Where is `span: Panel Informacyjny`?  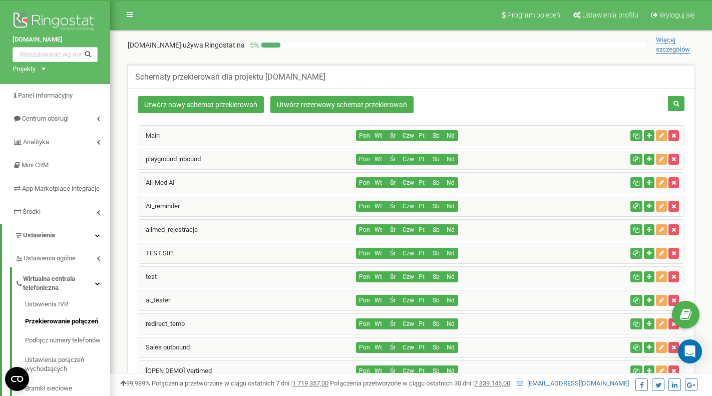
span: Panel Informacyjny is located at coordinates (45, 95).